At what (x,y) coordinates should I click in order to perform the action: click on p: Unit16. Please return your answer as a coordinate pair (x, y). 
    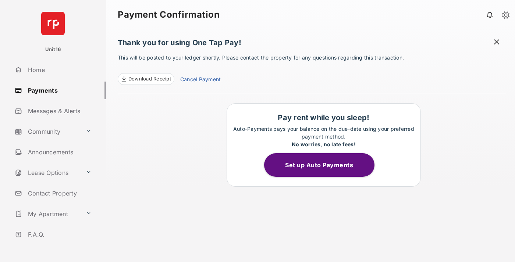
    Looking at the image, I should click on (53, 50).